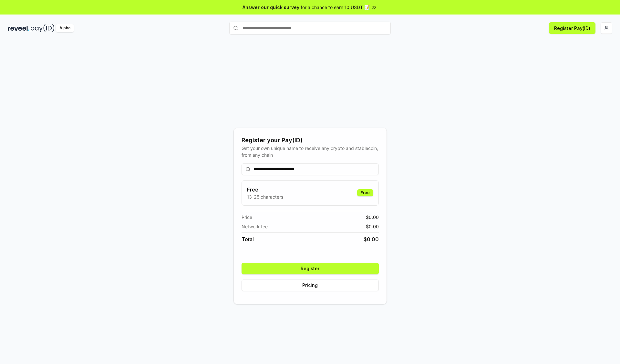 The width and height of the screenshot is (620, 364). Describe the element at coordinates (265, 197) in the screenshot. I see `p: 13-25 characters` at that location.